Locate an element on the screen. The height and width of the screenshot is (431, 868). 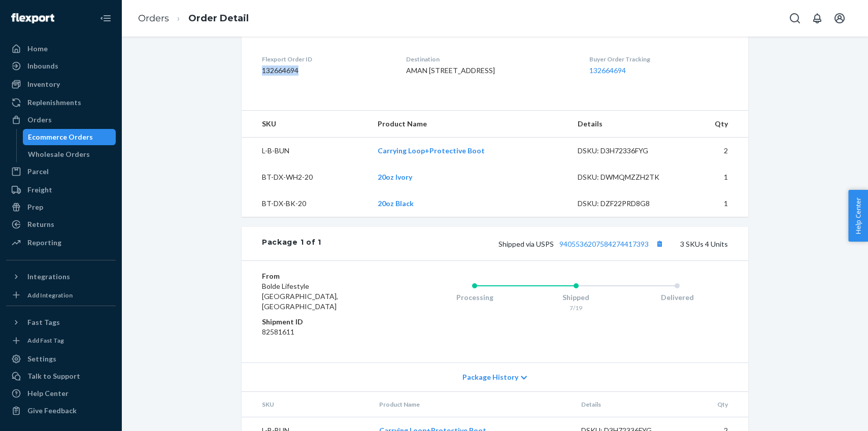
a: Order Detail is located at coordinates (218, 18).